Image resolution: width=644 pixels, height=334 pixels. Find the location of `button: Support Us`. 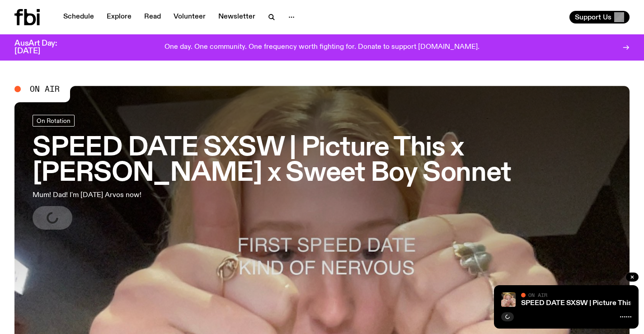

button: Support Us is located at coordinates (599, 17).